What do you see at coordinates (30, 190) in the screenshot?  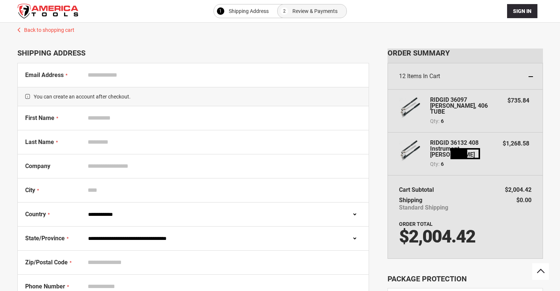 I see `span: City` at bounding box center [30, 190].